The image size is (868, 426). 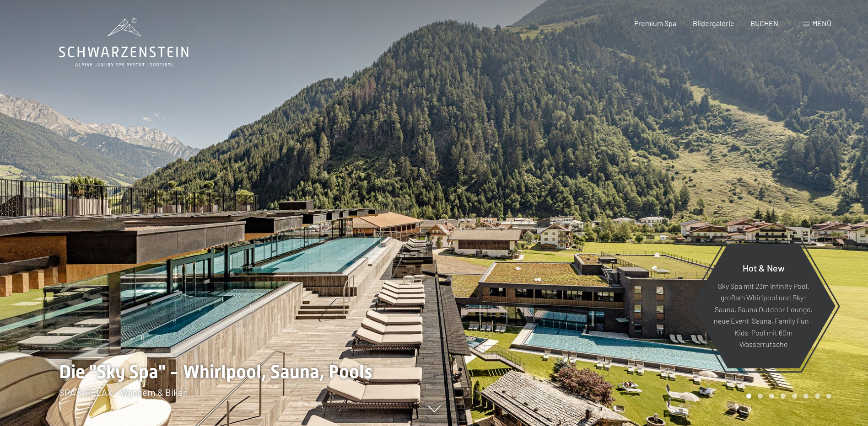 What do you see at coordinates (806, 396) in the screenshot?
I see `div: Carousel Page 6` at bounding box center [806, 396].